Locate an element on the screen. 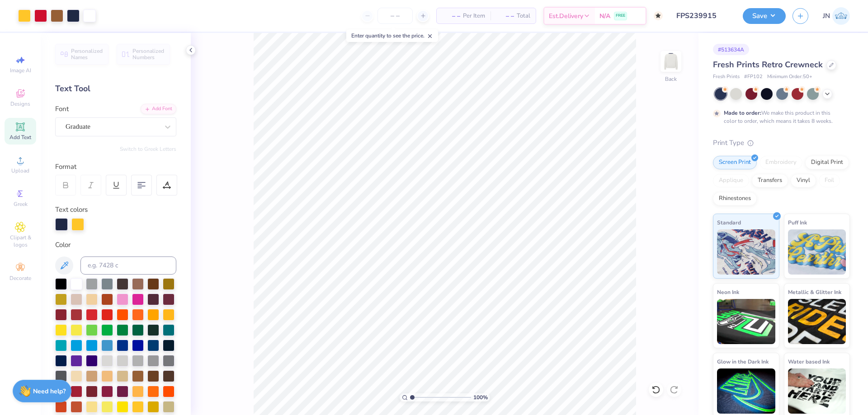 The width and height of the screenshot is (868, 415). span: Add Text is located at coordinates (20, 138).